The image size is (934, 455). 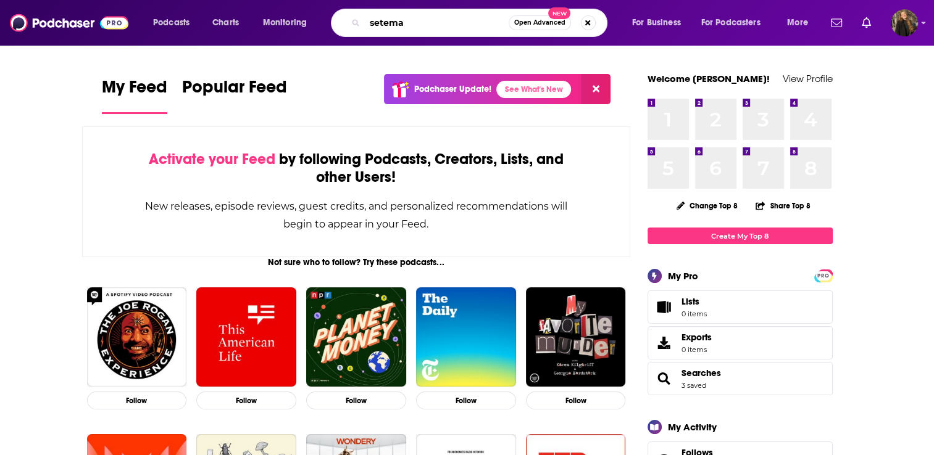 I want to click on img: My Favorite Murder with Karen Kilgariff and Georgia Hardstark, so click(x=576, y=338).